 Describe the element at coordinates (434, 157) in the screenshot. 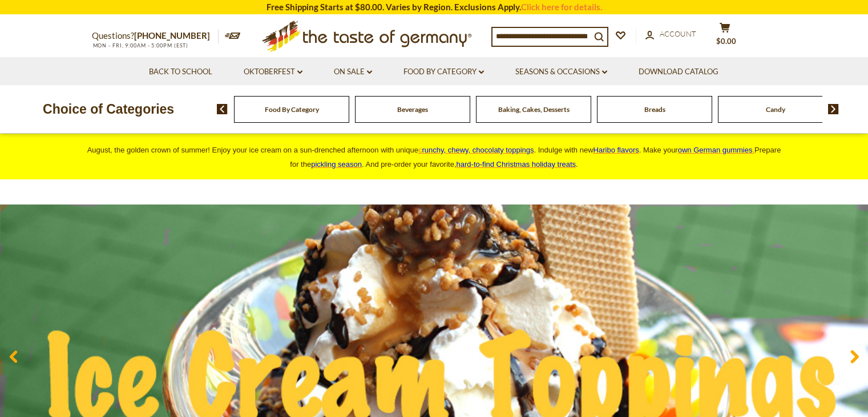

I see `span: August, the golden crown of summer! Enjoy your ice cream on a sun-drenched afternoon with unique ...` at that location.